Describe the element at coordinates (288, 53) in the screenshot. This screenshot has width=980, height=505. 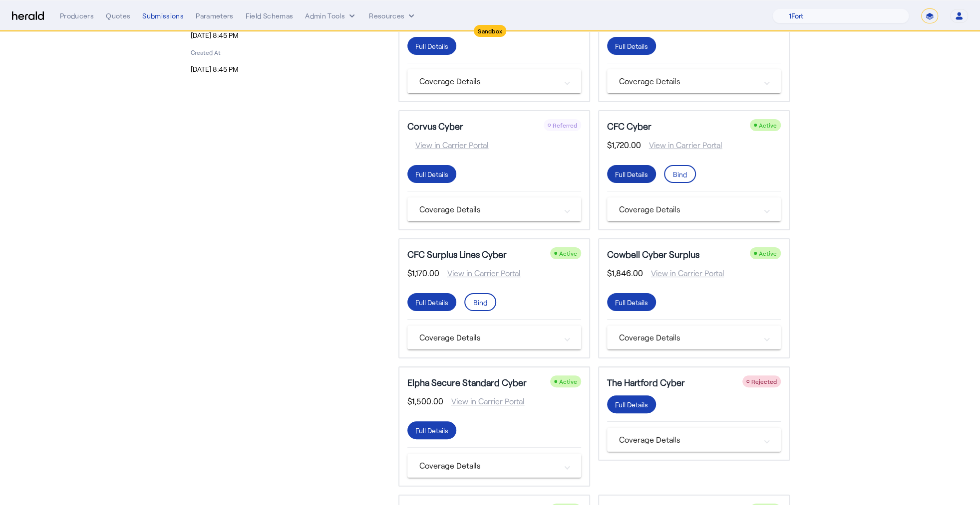
I see `p: Created At` at that location.